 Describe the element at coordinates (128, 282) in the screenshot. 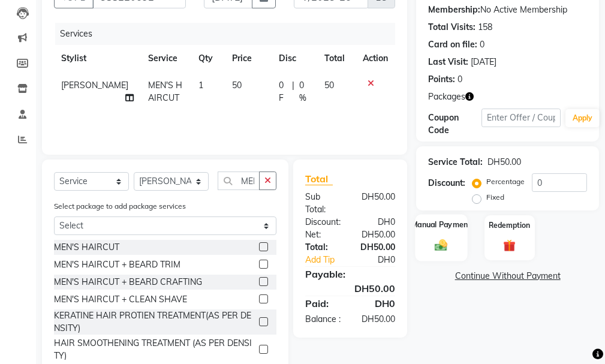

I see `div: MEN'S HAIRCUT + BEARD CRAFTING` at that location.